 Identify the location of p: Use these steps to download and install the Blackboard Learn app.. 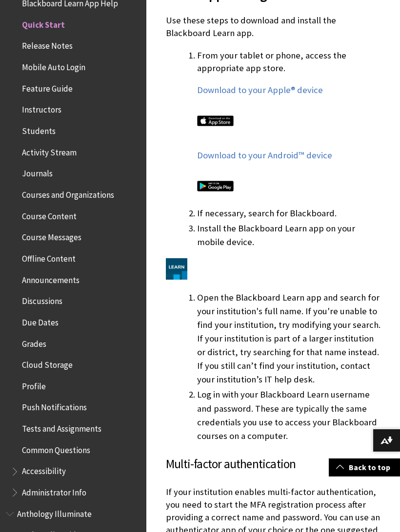
(273, 27).